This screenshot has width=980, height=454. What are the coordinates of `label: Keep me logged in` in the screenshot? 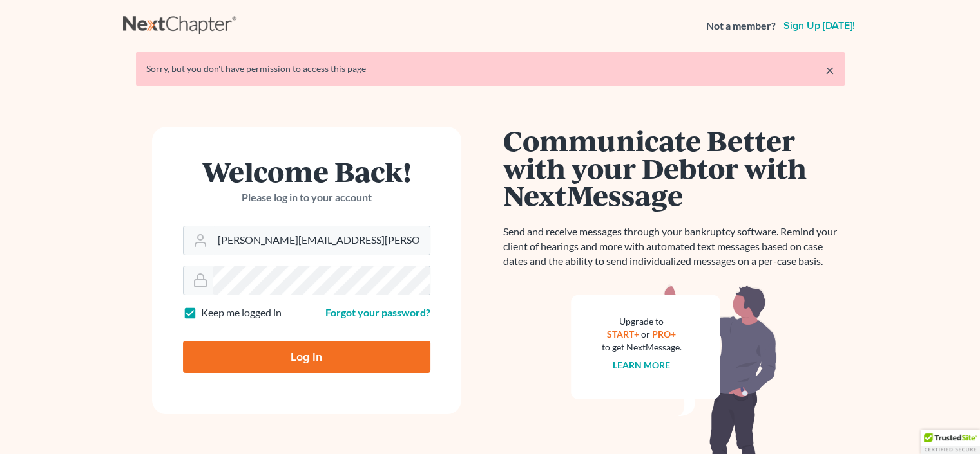 It's located at (241, 313).